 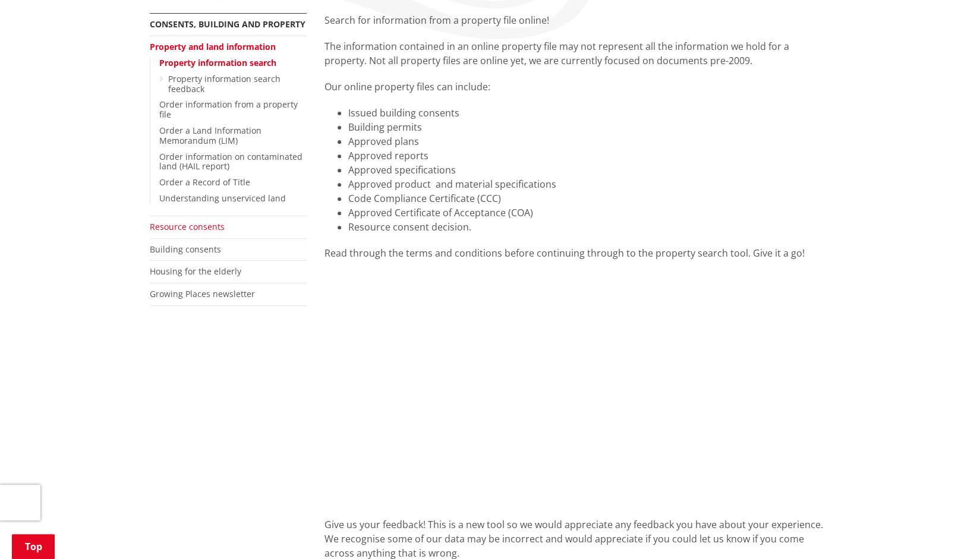 What do you see at coordinates (589, 198) in the screenshot?
I see `li: Code Compliance Certificate (CCC)` at bounding box center [589, 198].